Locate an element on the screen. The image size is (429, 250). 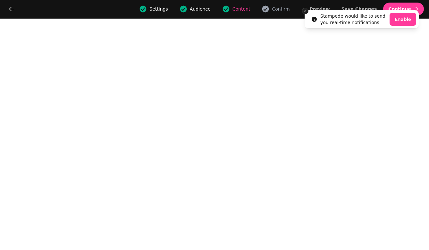
button: Close toast is located at coordinates (305, 11).